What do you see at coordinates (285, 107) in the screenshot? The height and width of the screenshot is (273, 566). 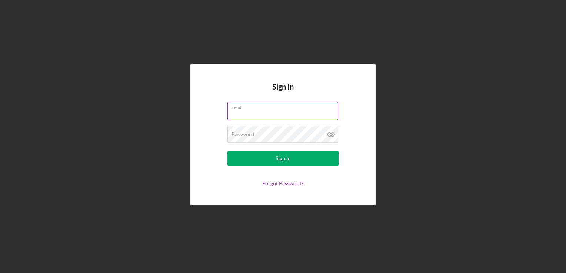 I see `label: Email` at bounding box center [285, 107].